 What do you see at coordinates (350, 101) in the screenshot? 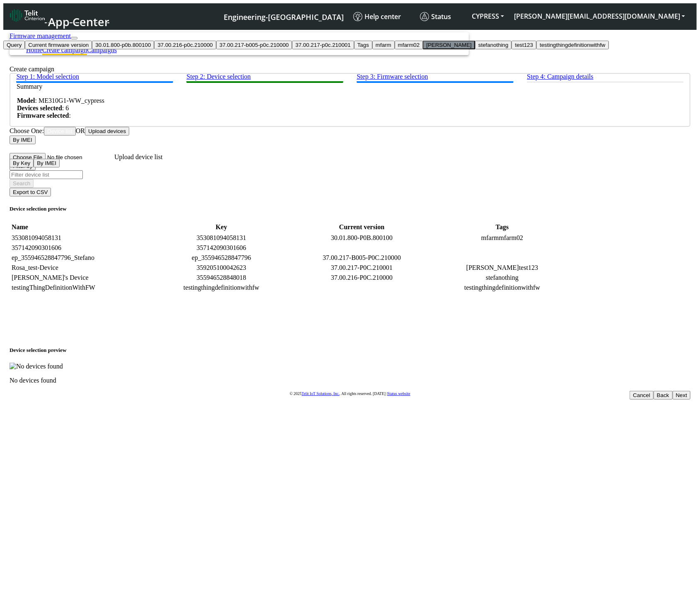
I see `div: : ME310G1-WW_cypress` at bounding box center [350, 101].